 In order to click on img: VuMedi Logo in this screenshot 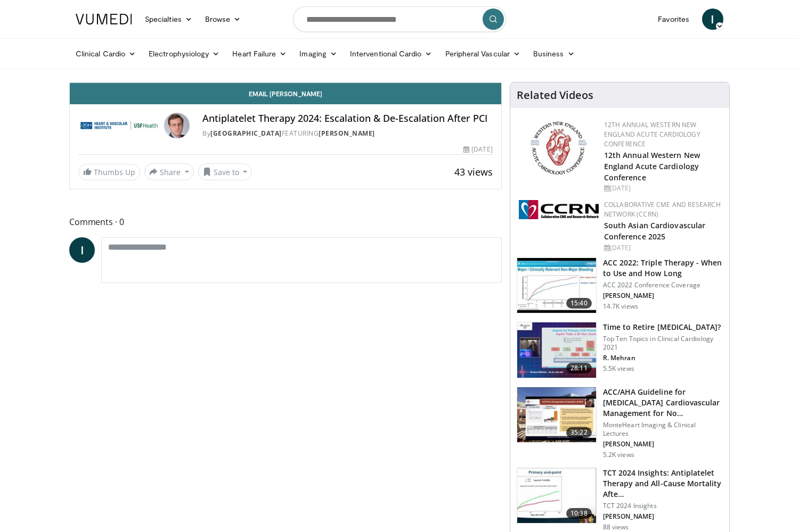, I will do `click(104, 20)`.